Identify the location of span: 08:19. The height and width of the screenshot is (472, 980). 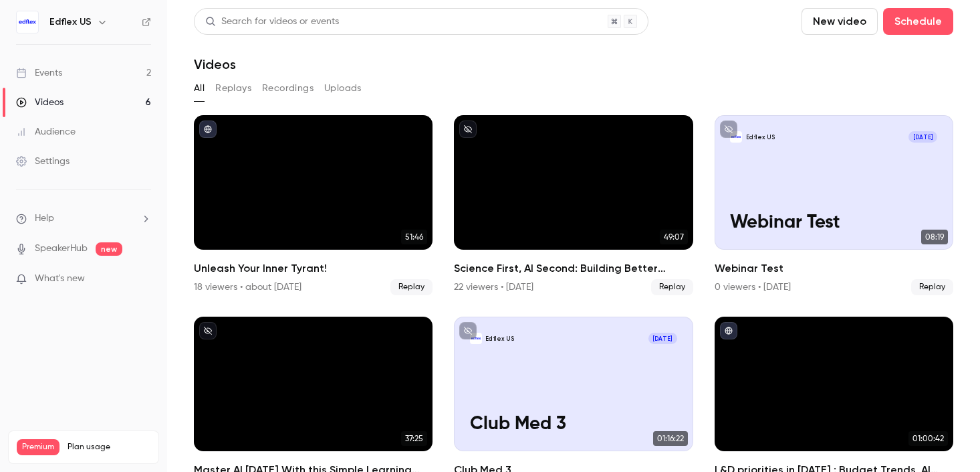
(935, 237).